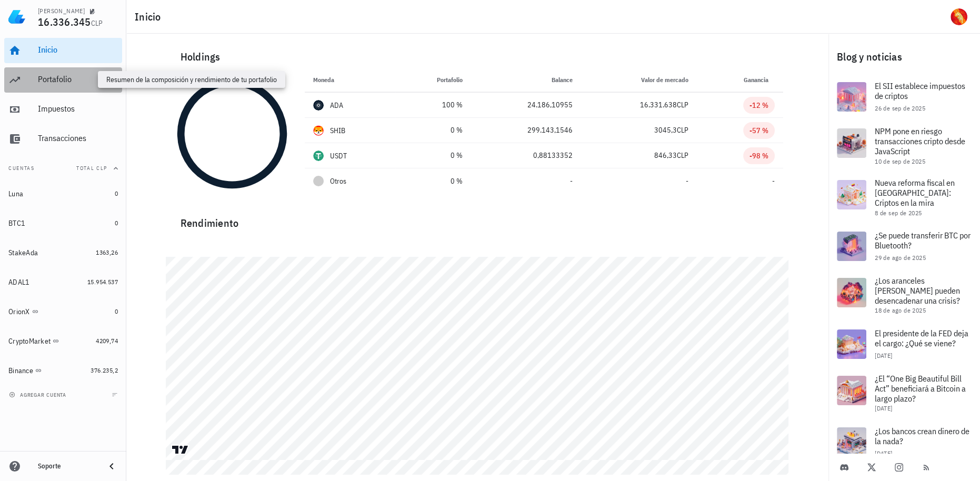 Image resolution: width=980 pixels, height=481 pixels. I want to click on span: ¿Se puede transferir BTC por Bluetooth?, so click(922, 240).